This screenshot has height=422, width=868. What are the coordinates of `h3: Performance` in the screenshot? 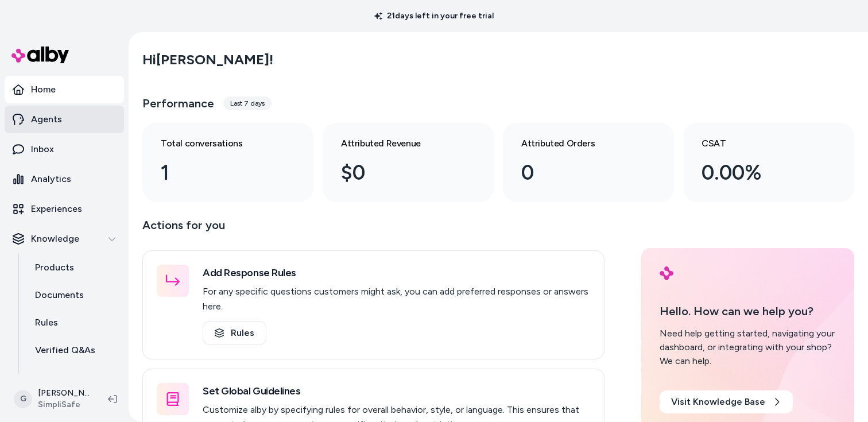 It's located at (178, 103).